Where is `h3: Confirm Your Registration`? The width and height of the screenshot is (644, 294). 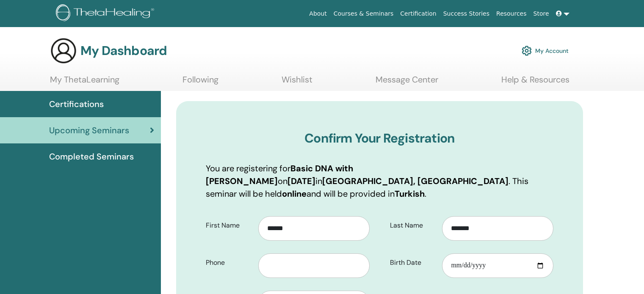 h3: Confirm Your Registration is located at coordinates (379, 138).